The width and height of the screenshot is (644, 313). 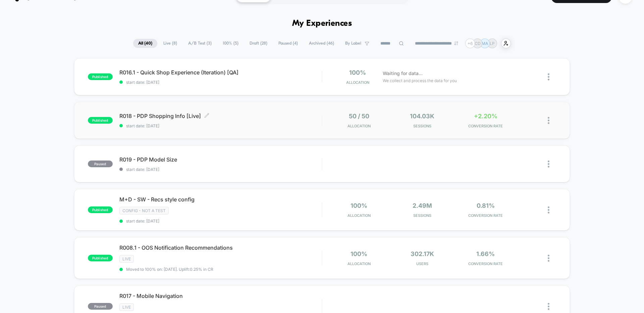 I want to click on p: LP, so click(x=492, y=43).